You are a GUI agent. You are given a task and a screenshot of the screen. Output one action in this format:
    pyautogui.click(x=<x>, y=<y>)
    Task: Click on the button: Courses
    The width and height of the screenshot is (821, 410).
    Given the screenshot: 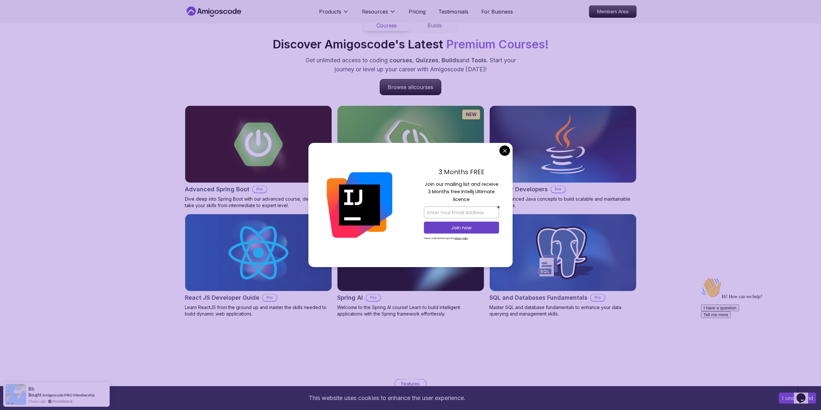 What is the action you would take?
    pyautogui.click(x=386, y=25)
    